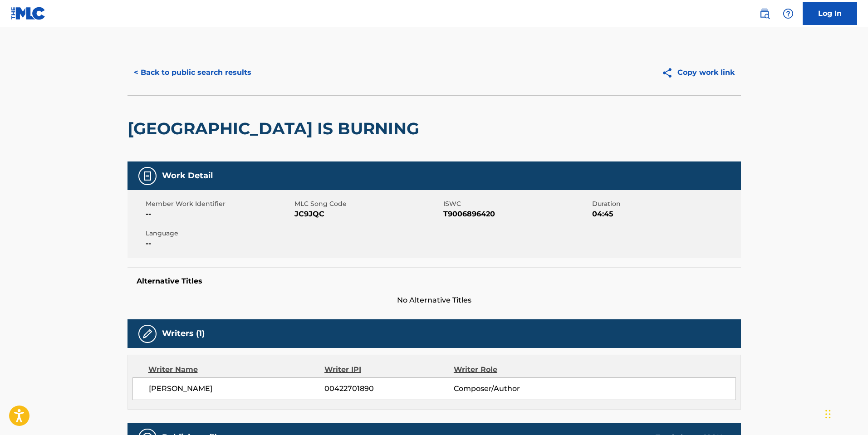  What do you see at coordinates (368, 204) in the screenshot?
I see `span: MLC Song Code` at bounding box center [368, 204].